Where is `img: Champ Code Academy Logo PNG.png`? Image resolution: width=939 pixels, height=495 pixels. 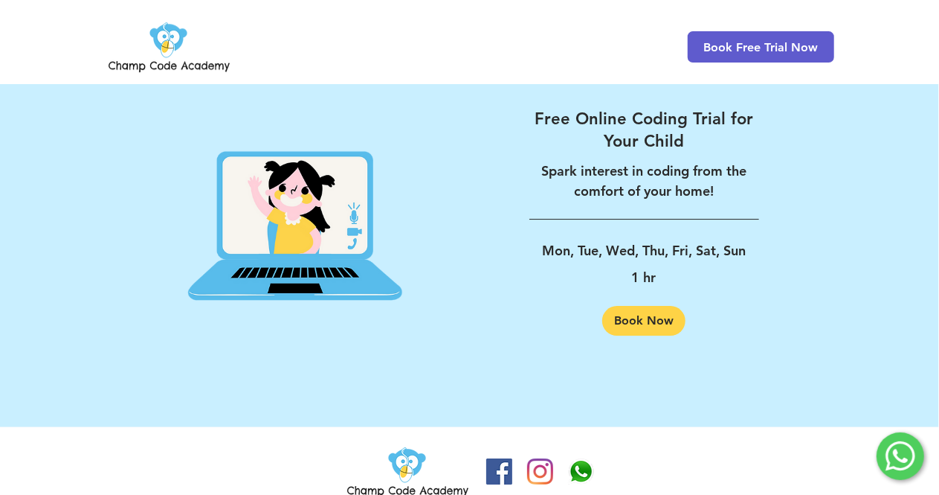
img: Champ Code Academy Logo PNG.png is located at coordinates (169, 47).